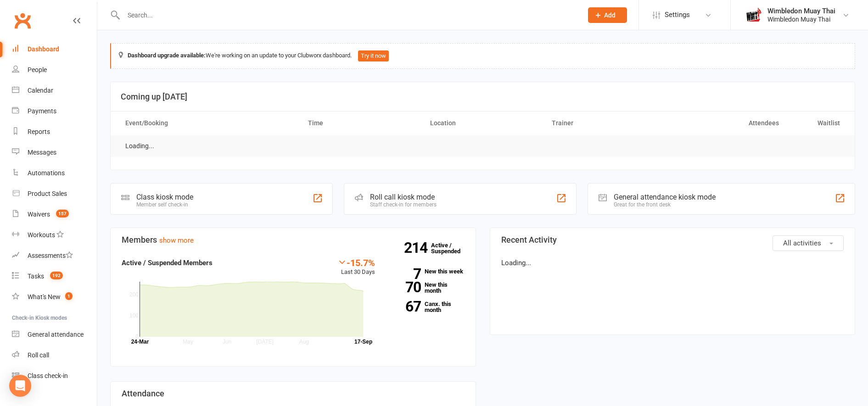 The image size is (868, 406). What do you see at coordinates (665, 205) in the screenshot?
I see `div: Great for the front desk` at bounding box center [665, 205].